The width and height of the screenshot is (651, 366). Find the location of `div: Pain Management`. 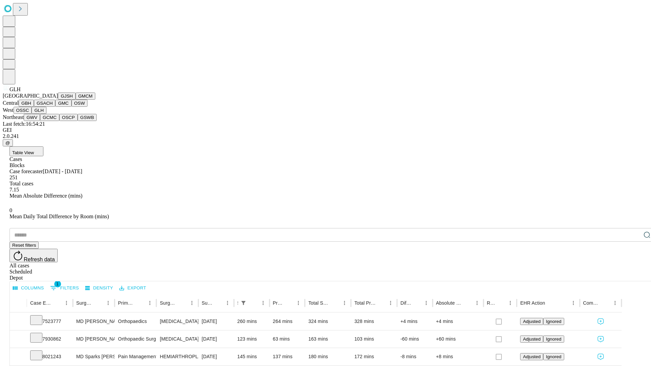

div: Pain Management is located at coordinates (135, 357).